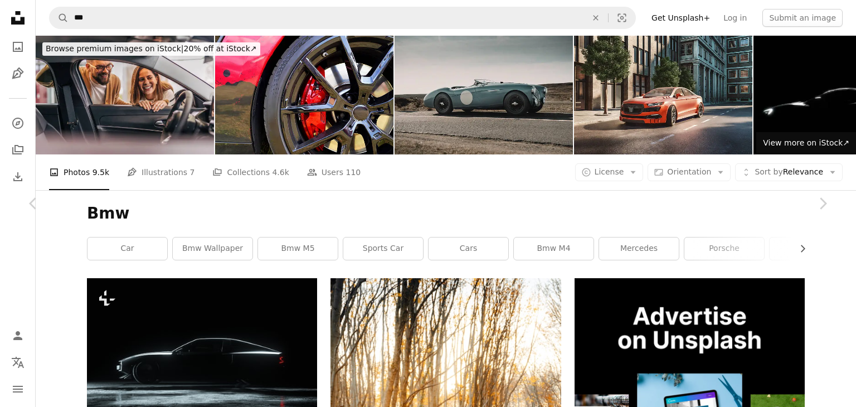  What do you see at coordinates (250, 172) in the screenshot?
I see `a: Collections 4.6k` at bounding box center [250, 172].